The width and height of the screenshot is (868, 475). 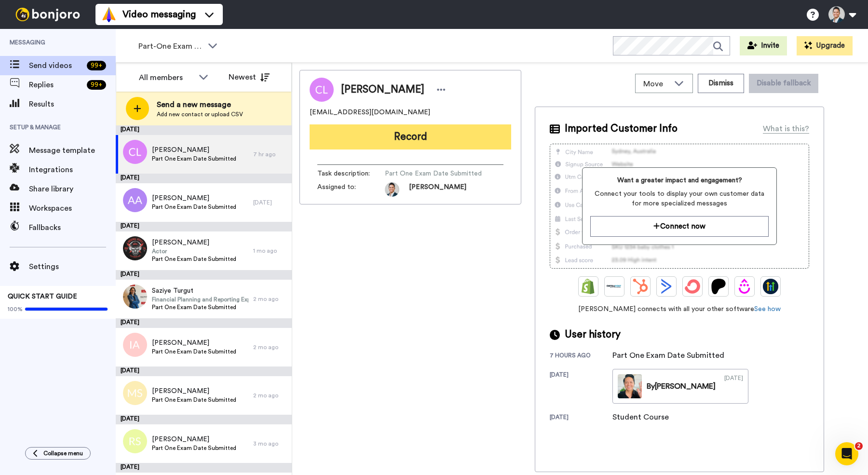 I want to click on button: Upgrade, so click(x=824, y=46).